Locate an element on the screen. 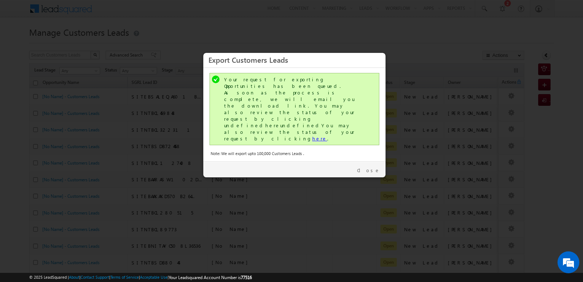 This screenshot has height=282, width=583. h3: Export Customers Leads is located at coordinates (294, 59).